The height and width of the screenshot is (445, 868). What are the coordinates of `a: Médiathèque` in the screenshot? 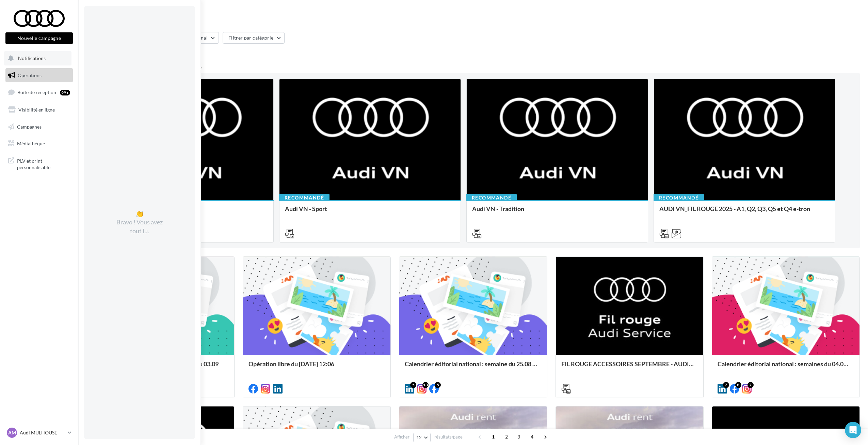 It's located at (39, 144).